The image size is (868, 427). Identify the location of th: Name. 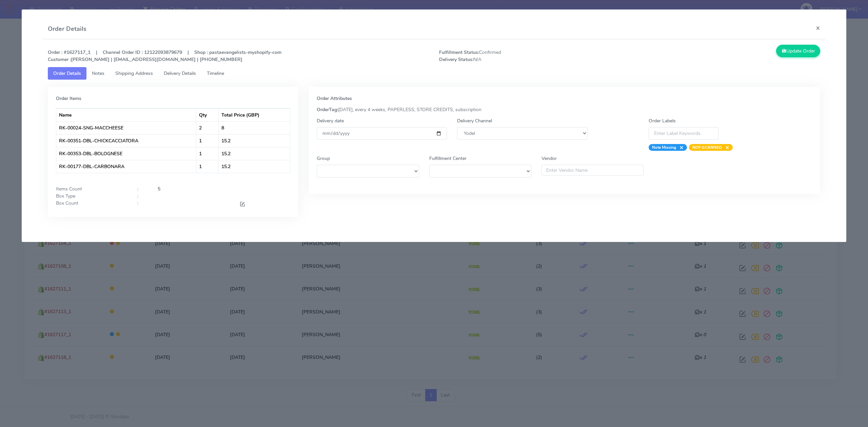
(126, 115).